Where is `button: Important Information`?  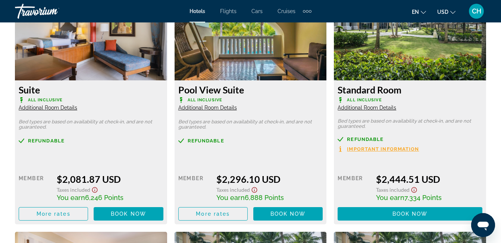
button: Important Information is located at coordinates (378, 149).